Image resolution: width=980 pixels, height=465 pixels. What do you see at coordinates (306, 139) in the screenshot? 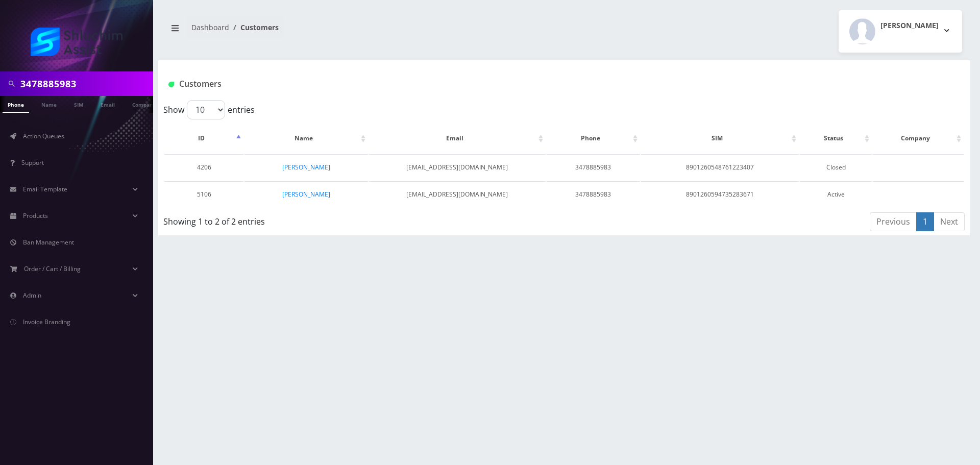
I see `th: Name: activate to sort column ascending` at bounding box center [306, 139].